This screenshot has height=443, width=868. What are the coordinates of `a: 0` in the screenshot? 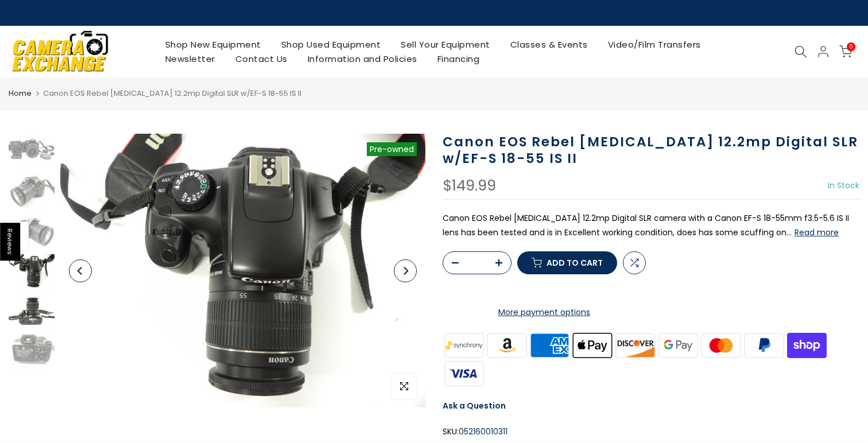 It's located at (845, 51).